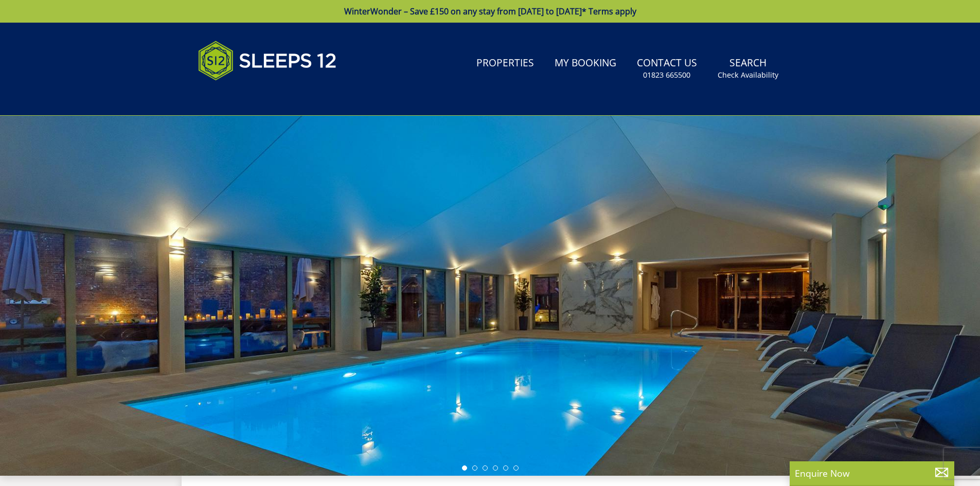  Describe the element at coordinates (748, 75) in the screenshot. I see `small: Check Availability` at that location.